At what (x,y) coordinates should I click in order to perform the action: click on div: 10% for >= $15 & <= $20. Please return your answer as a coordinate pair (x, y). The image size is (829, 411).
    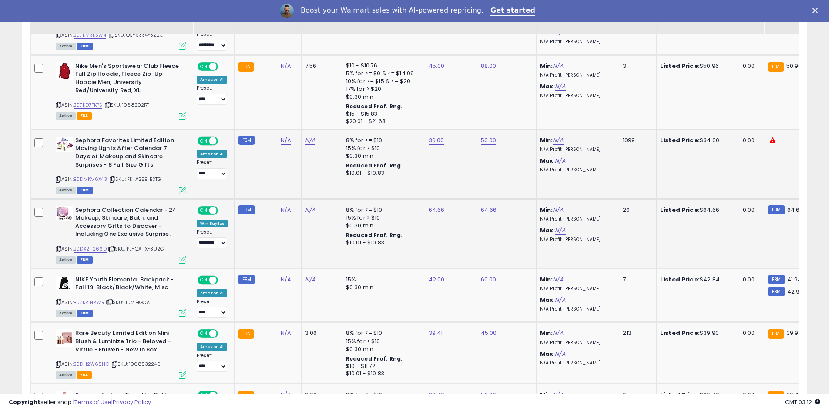
    Looking at the image, I should click on (382, 81).